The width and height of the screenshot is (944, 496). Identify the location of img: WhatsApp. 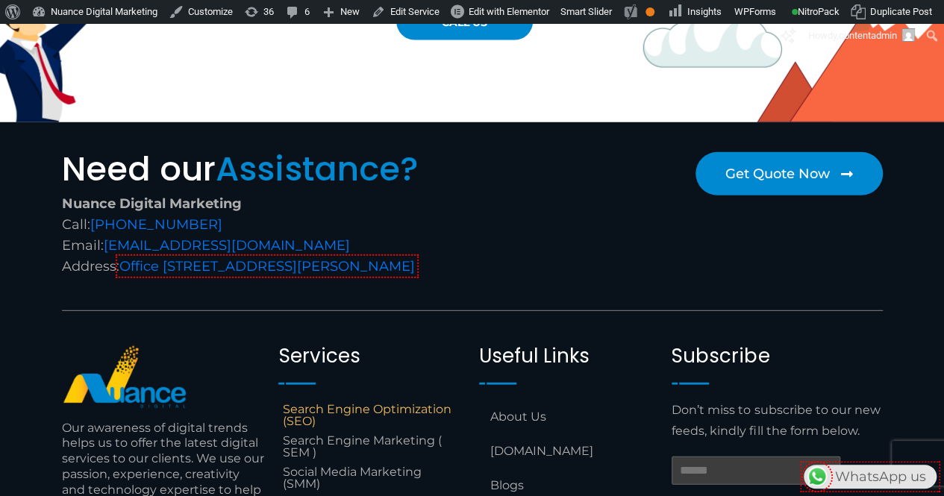
(817, 477).